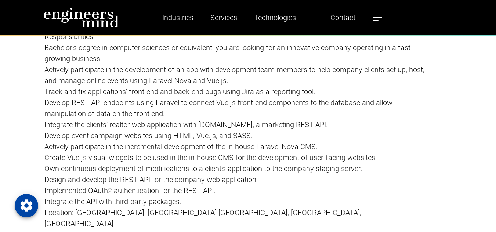 The height and width of the screenshot is (232, 496). Describe the element at coordinates (178, 18) in the screenshot. I see `a: Industries` at that location.